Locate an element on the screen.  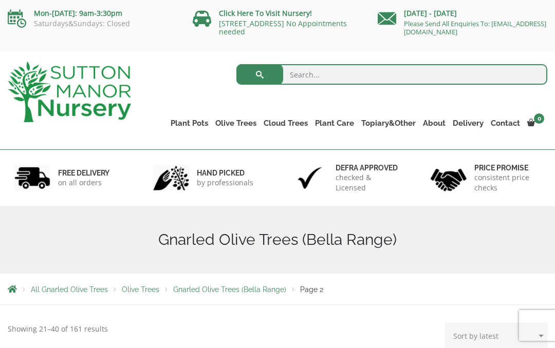
a: Delivery is located at coordinates (468, 123).